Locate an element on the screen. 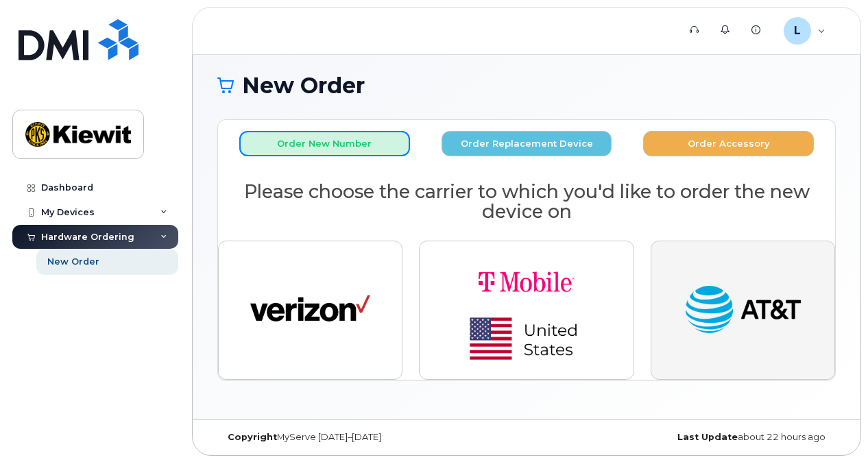 This screenshot has width=868, height=462. img: t-mobile-78392d334a420d5b7f0e63d4fa81f6287a21d394dc80d677554bb55bbab1186f.png is located at coordinates (527, 310).